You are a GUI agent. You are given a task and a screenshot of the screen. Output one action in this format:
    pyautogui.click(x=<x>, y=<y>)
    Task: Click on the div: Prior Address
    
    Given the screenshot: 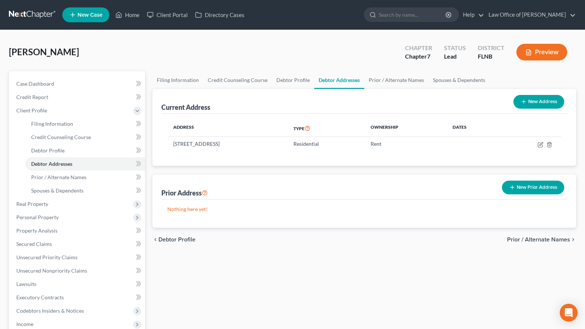 What is the action you would take?
    pyautogui.click(x=184, y=193)
    